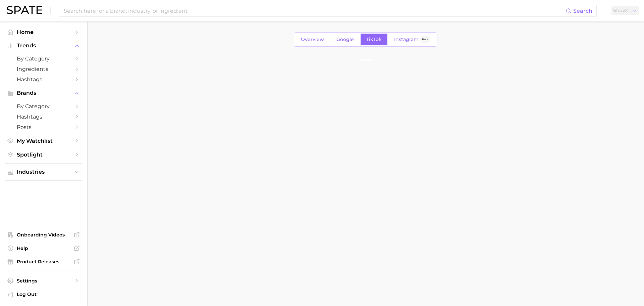  I want to click on span: Search, so click(583, 11).